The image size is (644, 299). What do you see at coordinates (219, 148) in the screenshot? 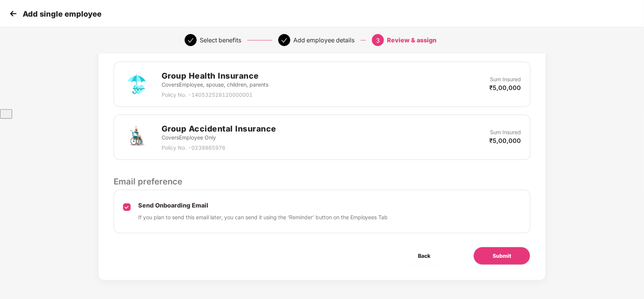
I see `p: Policy No. - 0239865976` at bounding box center [219, 148].